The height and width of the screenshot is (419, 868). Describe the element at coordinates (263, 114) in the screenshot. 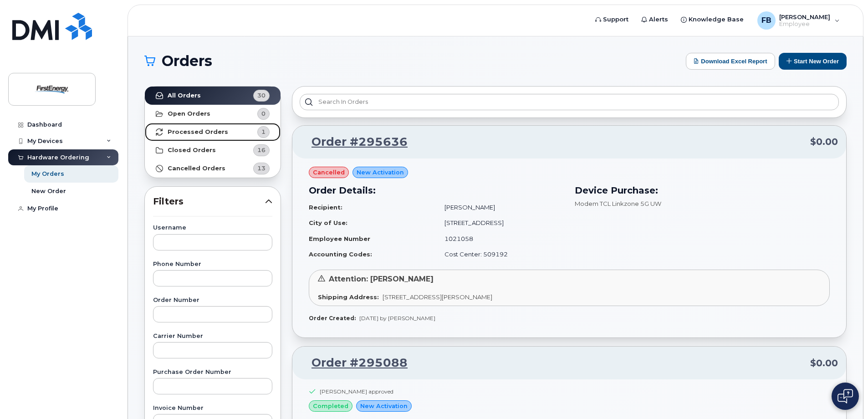

I see `span: 0` at that location.